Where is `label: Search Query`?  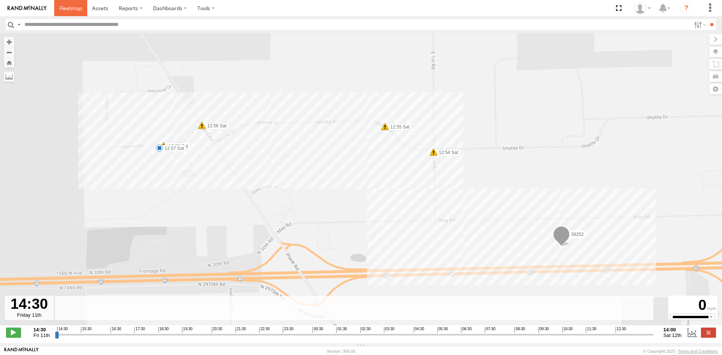 label: Search Query is located at coordinates (19, 24).